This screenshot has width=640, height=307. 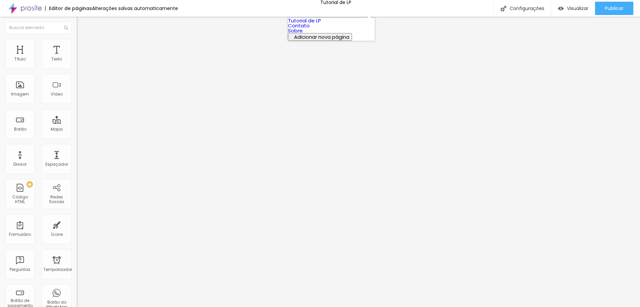 I want to click on font: Tutorial de LP, so click(x=305, y=20).